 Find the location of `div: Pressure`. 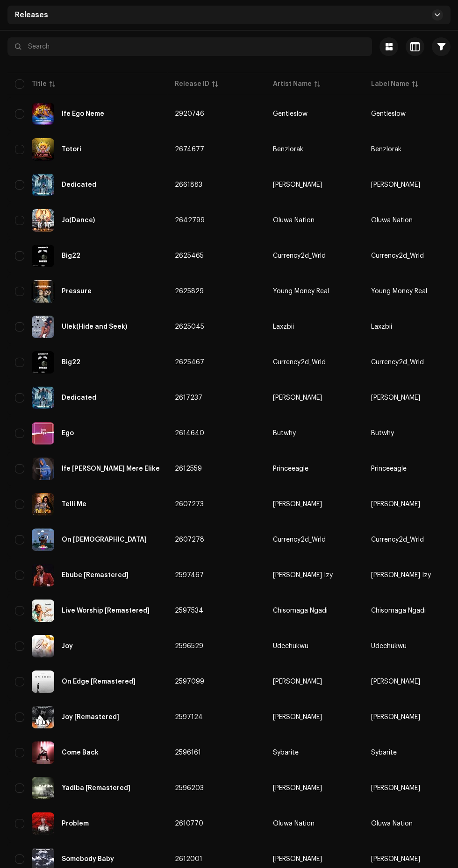

div: Pressure is located at coordinates (76, 291).